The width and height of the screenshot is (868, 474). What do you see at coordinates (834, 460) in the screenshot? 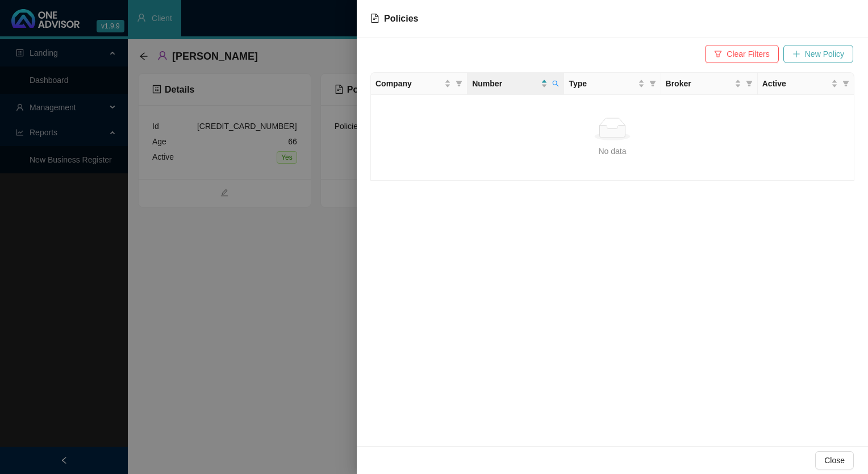
I see `button: Close` at bounding box center [834, 460].